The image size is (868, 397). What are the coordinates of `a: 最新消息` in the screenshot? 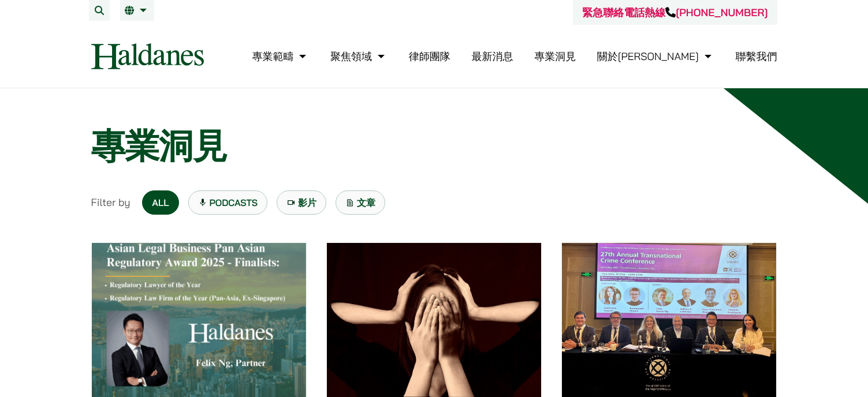 It's located at (492, 56).